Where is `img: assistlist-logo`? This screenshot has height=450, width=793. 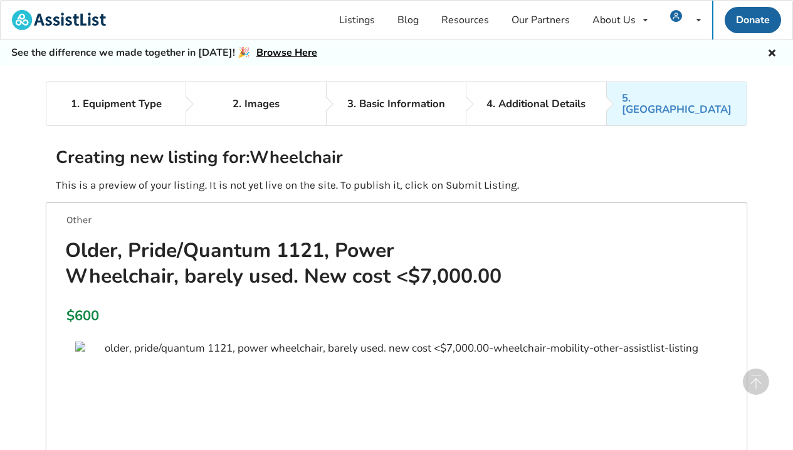
img: assistlist-logo is located at coordinates (59, 20).